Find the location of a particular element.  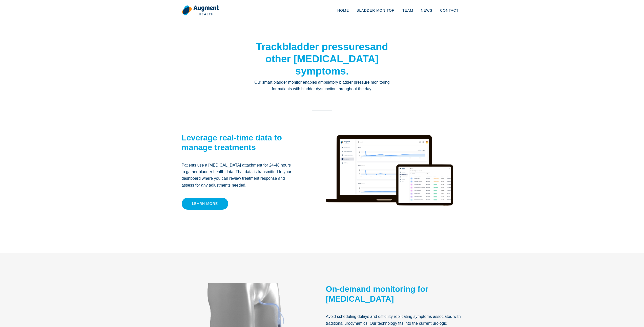

strong: bladder pressures is located at coordinates (326, 47).